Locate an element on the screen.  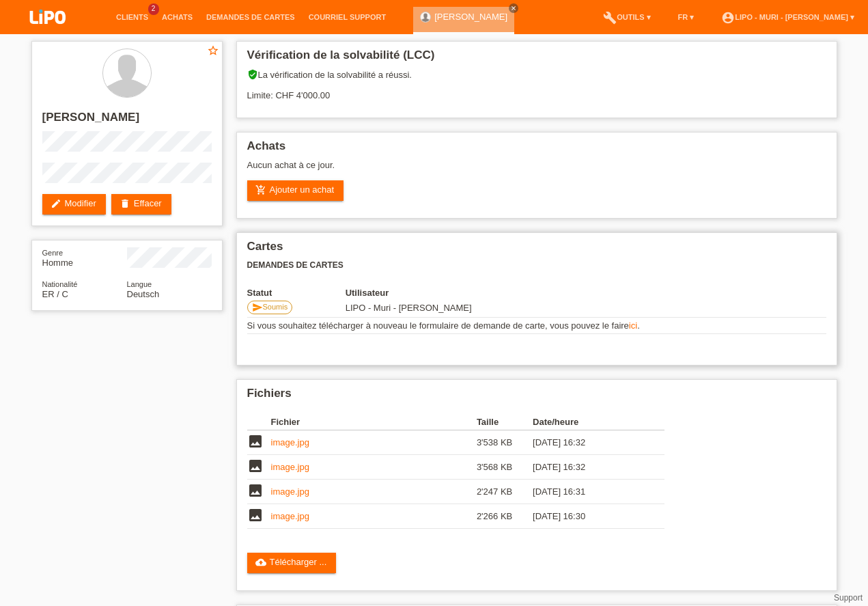
h2: Achats is located at coordinates (537, 149).